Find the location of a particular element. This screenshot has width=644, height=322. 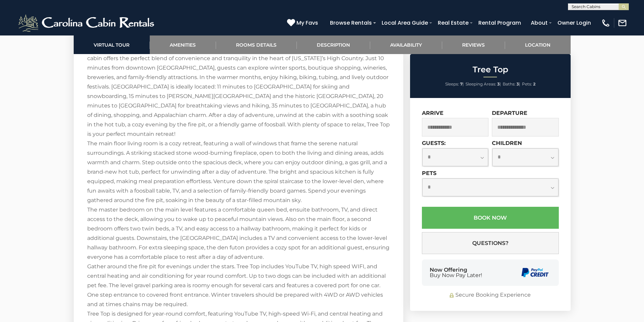

a: Owner Login is located at coordinates (573, 23).